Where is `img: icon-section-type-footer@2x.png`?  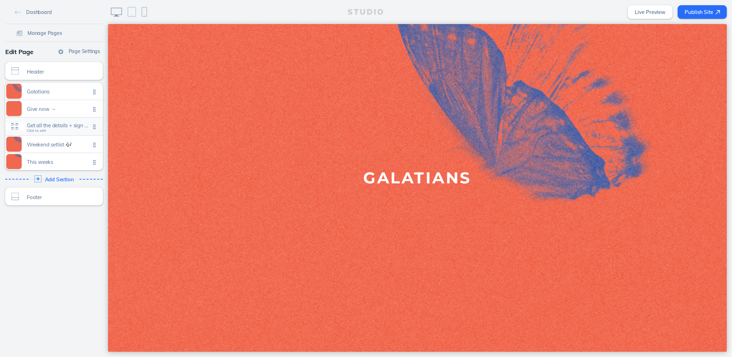
img: icon-section-type-footer@2x.png is located at coordinates (15, 196).